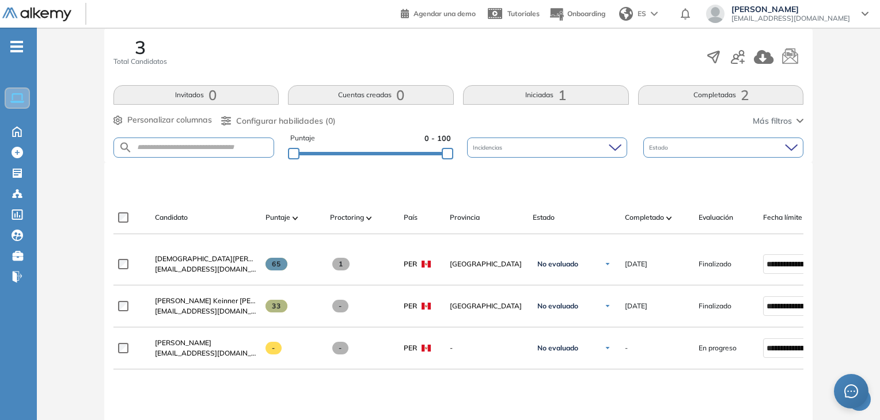 This screenshot has width=880, height=420. What do you see at coordinates (644, 218) in the screenshot?
I see `span: Completado` at bounding box center [644, 218].